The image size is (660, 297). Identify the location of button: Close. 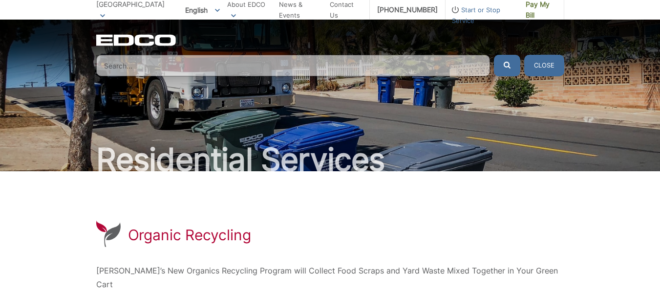
(544, 65).